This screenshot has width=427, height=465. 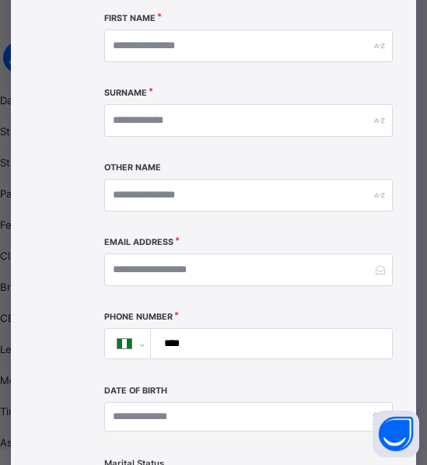 What do you see at coordinates (395, 434) in the screenshot?
I see `button: Open asap` at bounding box center [395, 434].